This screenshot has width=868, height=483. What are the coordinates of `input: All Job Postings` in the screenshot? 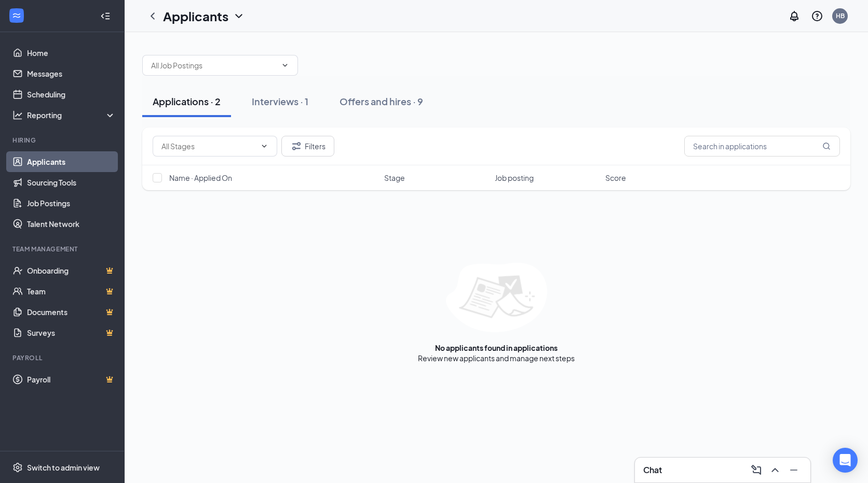 It's located at (214, 66).